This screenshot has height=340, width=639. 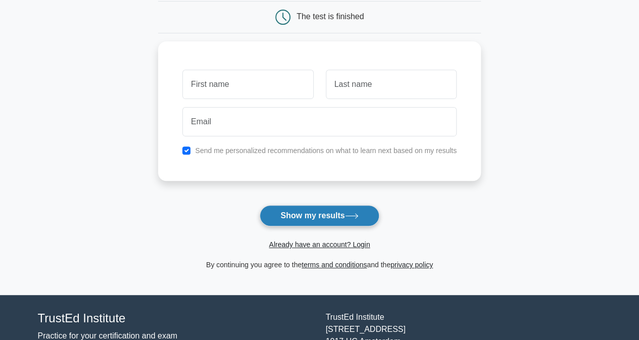 I want to click on a: terms and conditions, so click(x=334, y=265).